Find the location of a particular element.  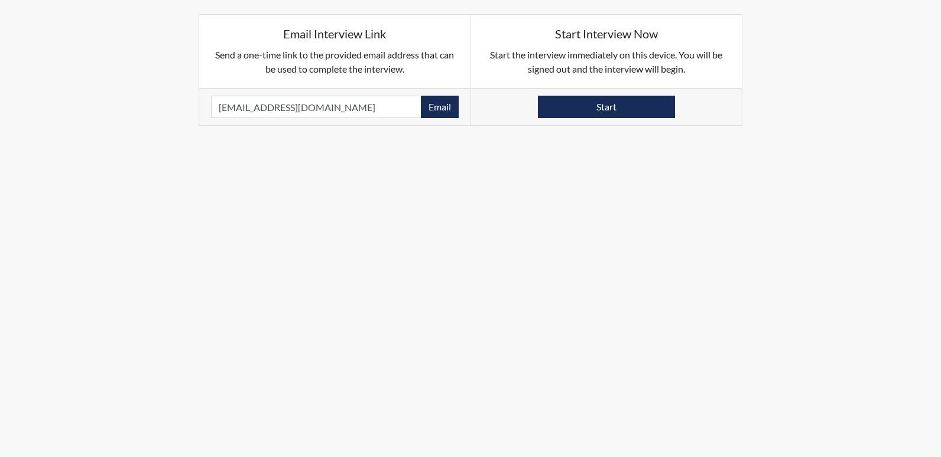

button: Start is located at coordinates (606, 107).